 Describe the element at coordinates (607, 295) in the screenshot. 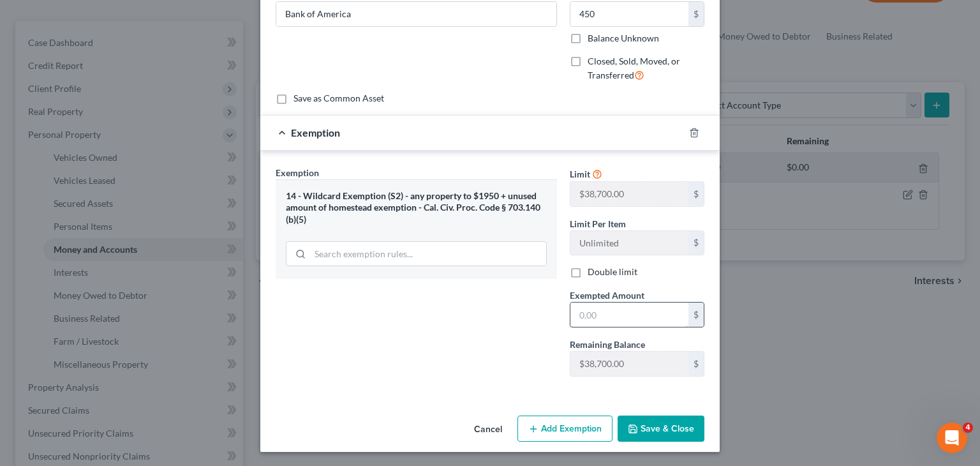

I see `span: Exempted Amount` at that location.